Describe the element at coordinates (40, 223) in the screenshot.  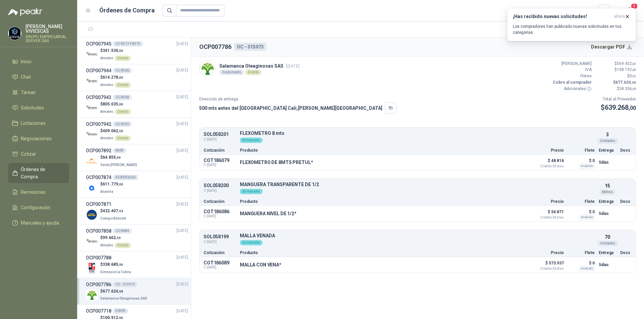
I see `span: Manuales y ayuda` at that location.